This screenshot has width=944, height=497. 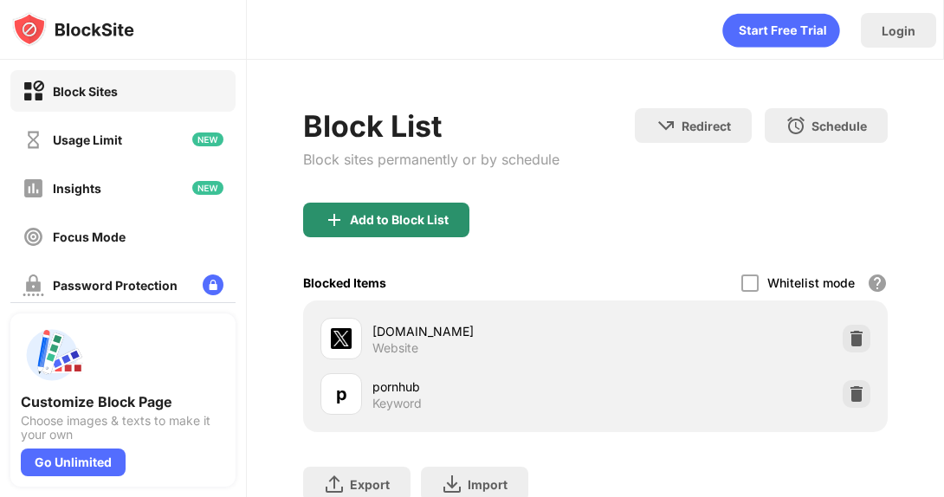 I want to click on div: p, so click(x=341, y=394).